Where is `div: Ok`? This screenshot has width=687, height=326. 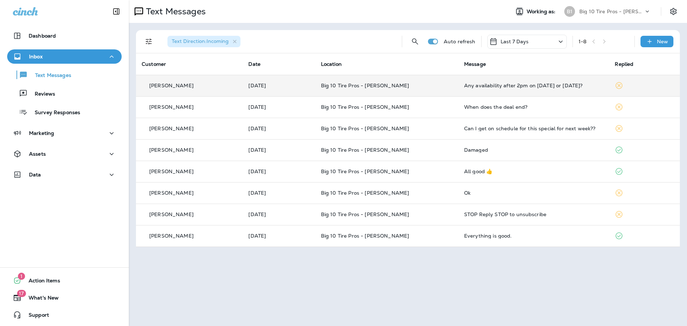
div: Ok is located at coordinates (534, 193).